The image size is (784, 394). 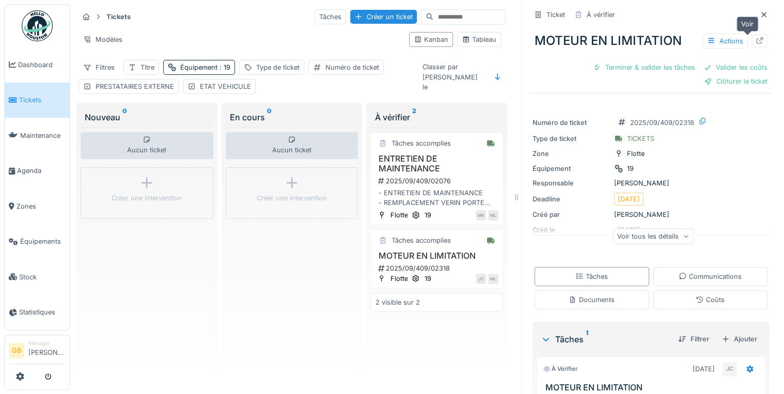 What do you see at coordinates (41, 206) in the screenshot?
I see `span: Zones` at bounding box center [41, 206].